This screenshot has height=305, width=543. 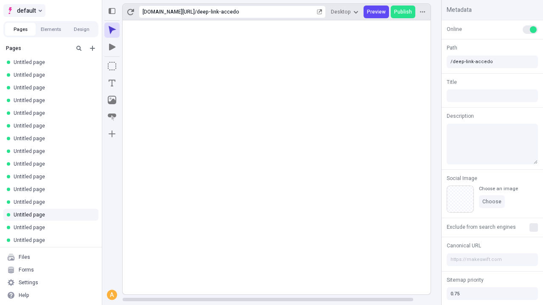 I want to click on button: Desktop, so click(x=345, y=12).